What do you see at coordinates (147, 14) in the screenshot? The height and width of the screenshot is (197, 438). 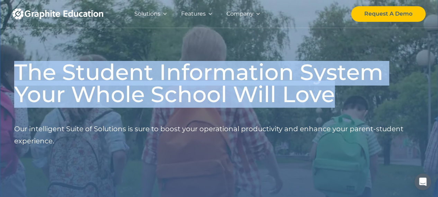 I see `div: Solutions` at bounding box center [147, 14].